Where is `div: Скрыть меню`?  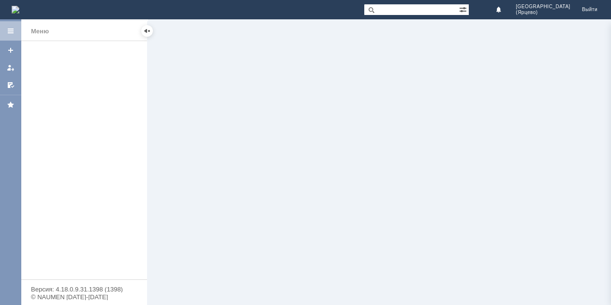 div: Скрыть меню is located at coordinates (147, 31).